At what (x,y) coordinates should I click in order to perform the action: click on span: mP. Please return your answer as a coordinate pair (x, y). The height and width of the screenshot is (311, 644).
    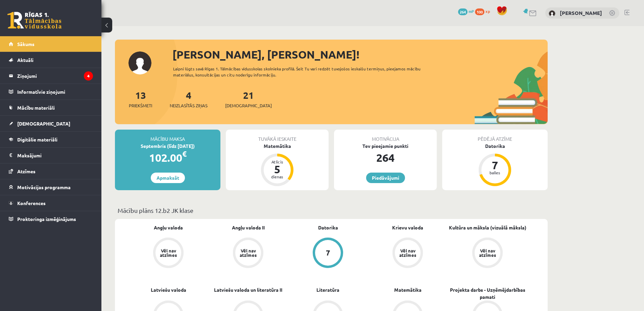
    Looking at the image, I should click on (471, 11).